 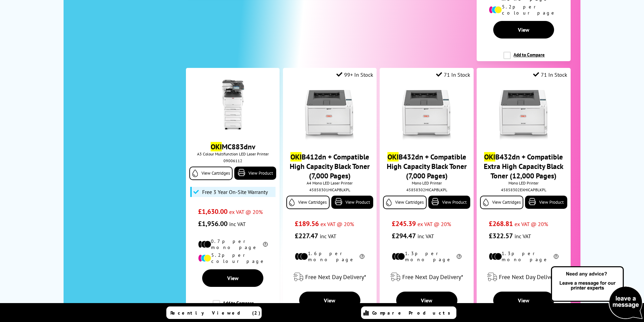 I want to click on span: £322.57, so click(x=501, y=236).